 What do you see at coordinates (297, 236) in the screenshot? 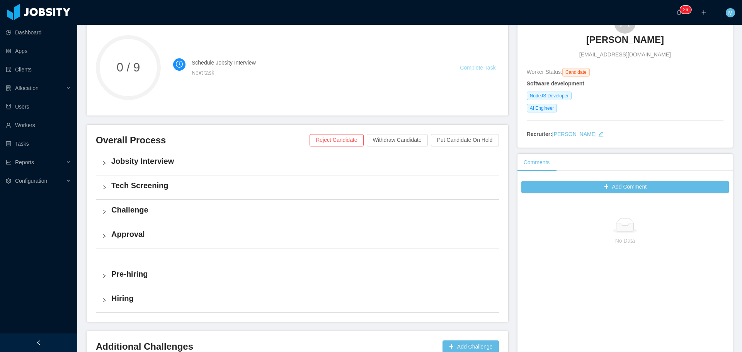
I see `div: icon: rightApproval` at bounding box center [297, 236].